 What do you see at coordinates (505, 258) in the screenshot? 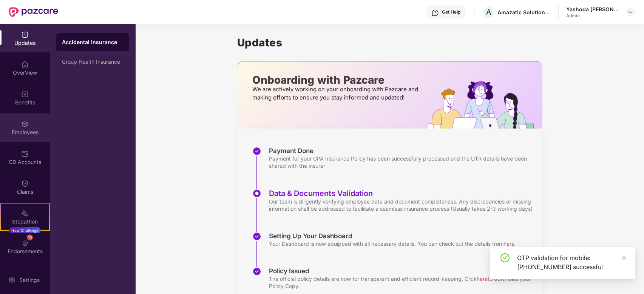
I see `span: check-circle` at bounding box center [505, 258].